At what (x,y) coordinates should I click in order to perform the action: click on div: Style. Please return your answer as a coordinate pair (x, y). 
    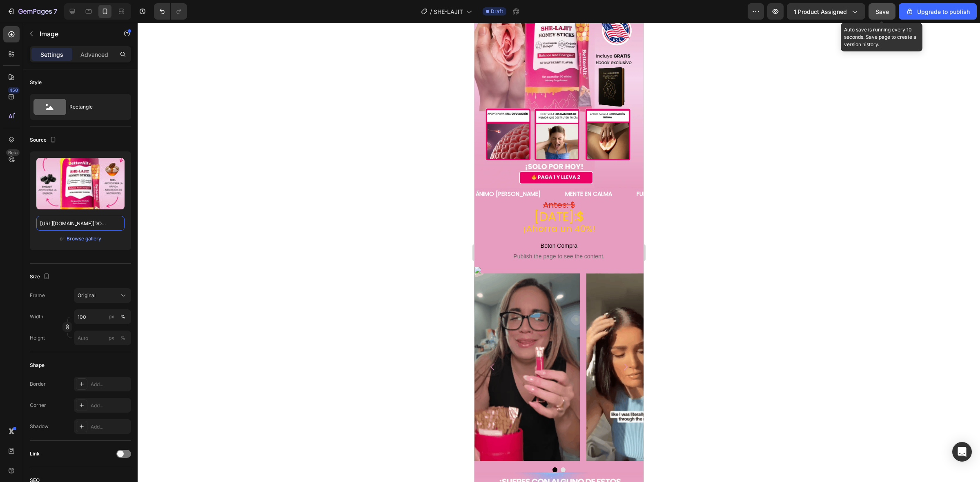
    Looking at the image, I should click on (36, 83).